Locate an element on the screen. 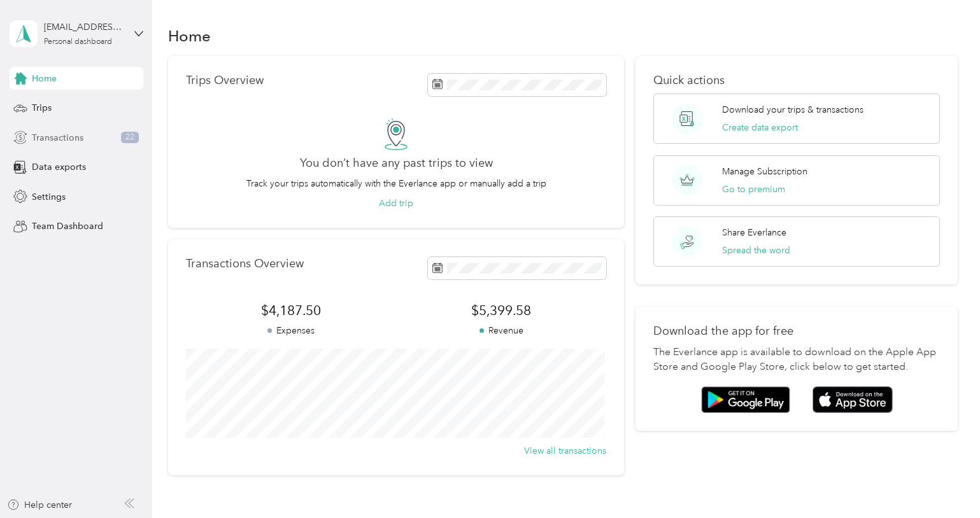  span: 22 is located at coordinates (130, 137).